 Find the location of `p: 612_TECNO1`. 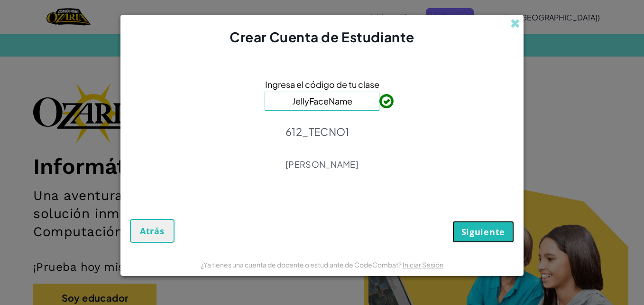

p: 612_TECNO1 is located at coordinates (322, 132).